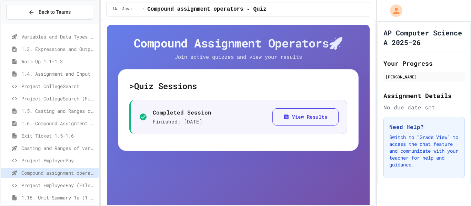 The width and height of the screenshot is (471, 206). I want to click on div: No due date set, so click(424, 107).